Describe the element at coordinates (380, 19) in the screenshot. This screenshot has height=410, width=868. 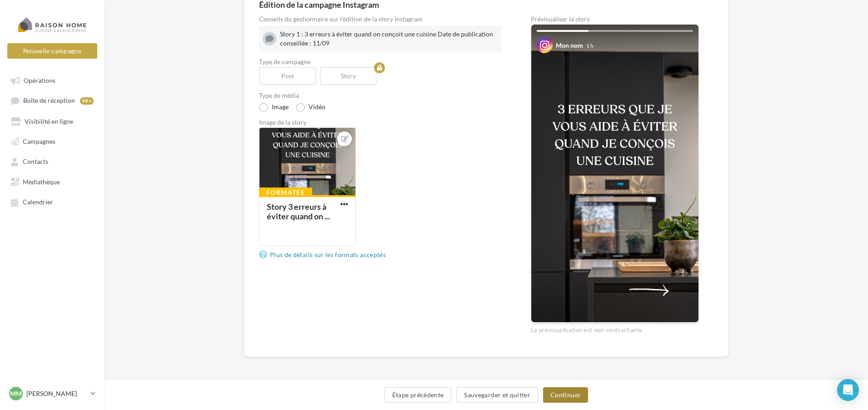
I see `div: Conseils du gestionnaire sur l'édition de la story Instagram` at that location.